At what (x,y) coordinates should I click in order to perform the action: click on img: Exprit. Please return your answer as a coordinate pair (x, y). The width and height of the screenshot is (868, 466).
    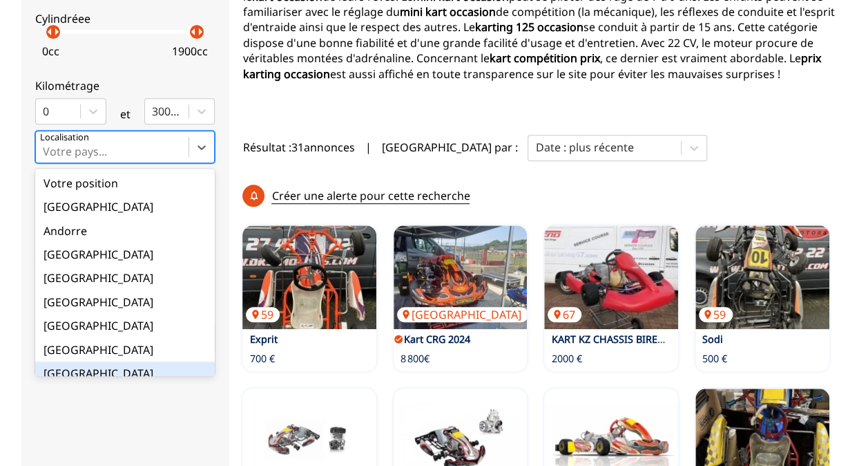
    Looking at the image, I should click on (309, 277).